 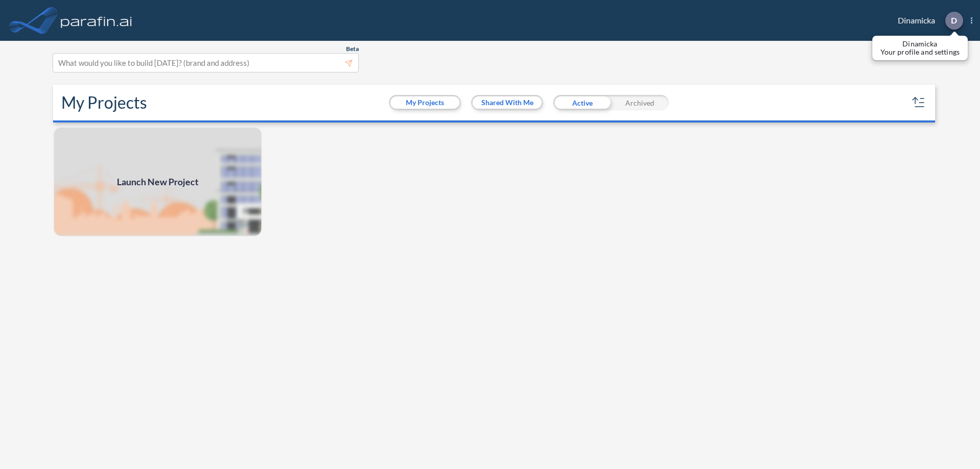 What do you see at coordinates (918, 102) in the screenshot?
I see `button: sort` at bounding box center [918, 102].